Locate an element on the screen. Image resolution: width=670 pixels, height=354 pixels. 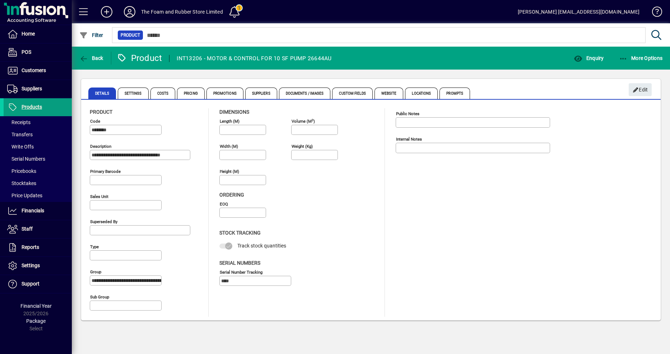
span: Back is located at coordinates (91, 58).